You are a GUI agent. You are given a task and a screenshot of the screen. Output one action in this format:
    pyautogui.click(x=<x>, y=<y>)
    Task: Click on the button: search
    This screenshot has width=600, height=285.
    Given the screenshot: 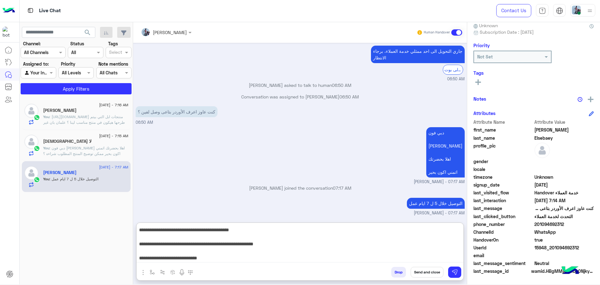 What is the action you would take?
    pyautogui.click(x=87, y=33)
    